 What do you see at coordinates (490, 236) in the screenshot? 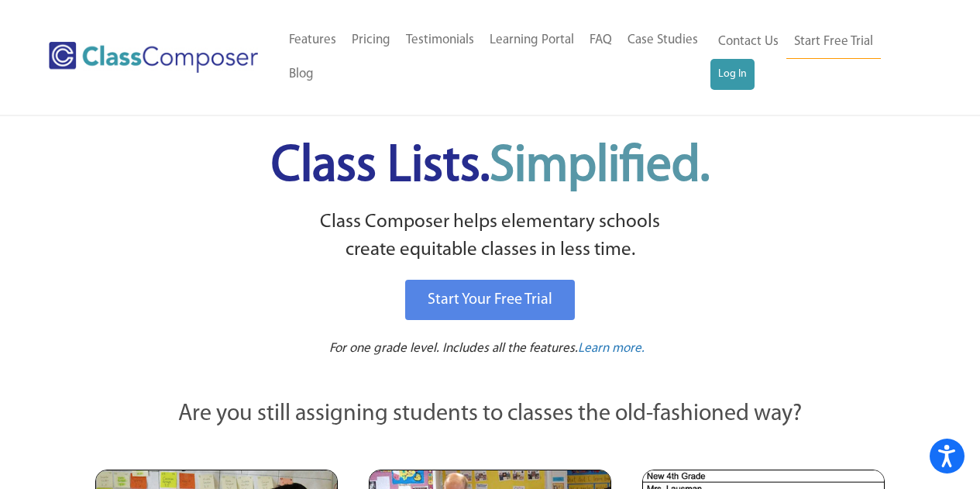
I see `p: Class Composer helps elementary schools create equitable classes in less time.` at bounding box center [490, 236].